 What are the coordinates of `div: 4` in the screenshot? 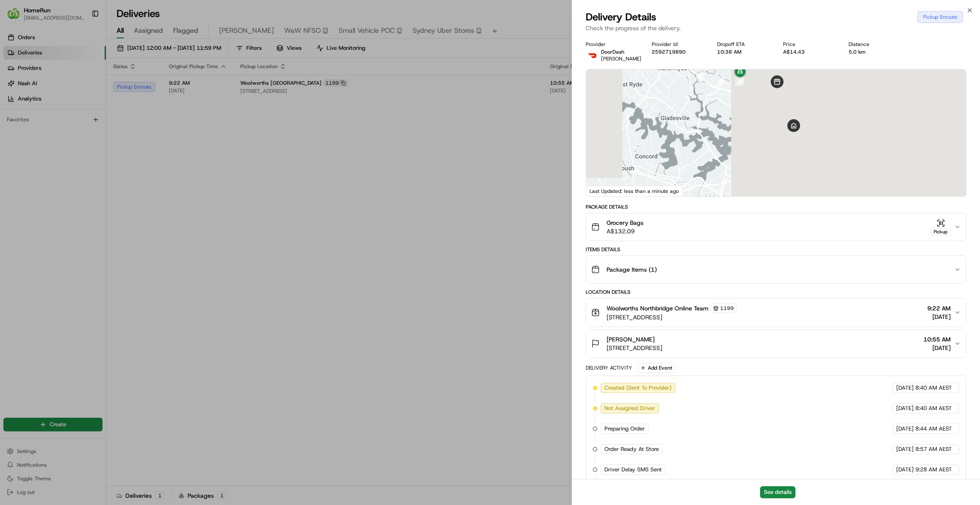 It's located at (740, 81).